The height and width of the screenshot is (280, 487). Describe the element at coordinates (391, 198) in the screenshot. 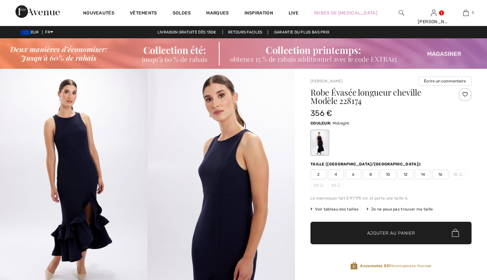

I see `div: Le mannequin fait 5'9"/175 cm et porte une taille 6.` at that location.